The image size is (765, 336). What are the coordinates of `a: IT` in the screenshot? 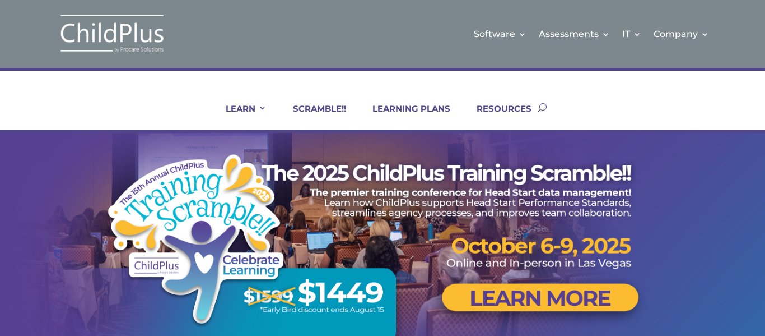 It's located at (632, 34).